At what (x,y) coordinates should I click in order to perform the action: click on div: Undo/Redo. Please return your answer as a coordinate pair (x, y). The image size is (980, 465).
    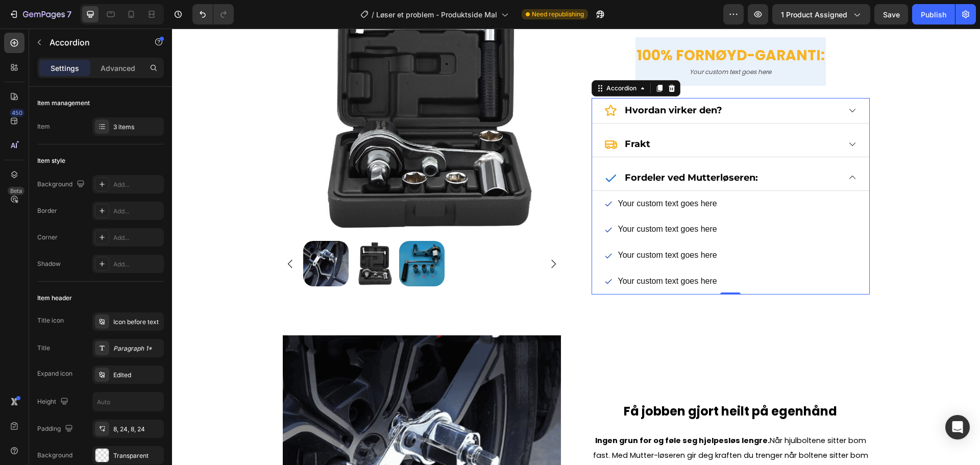
    Looking at the image, I should click on (213, 14).